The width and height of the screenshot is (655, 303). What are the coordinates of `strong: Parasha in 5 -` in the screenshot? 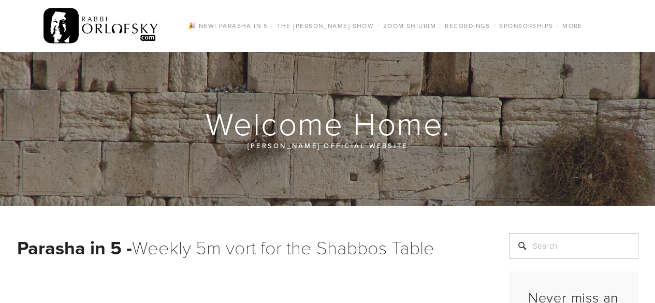 It's located at (75, 247).